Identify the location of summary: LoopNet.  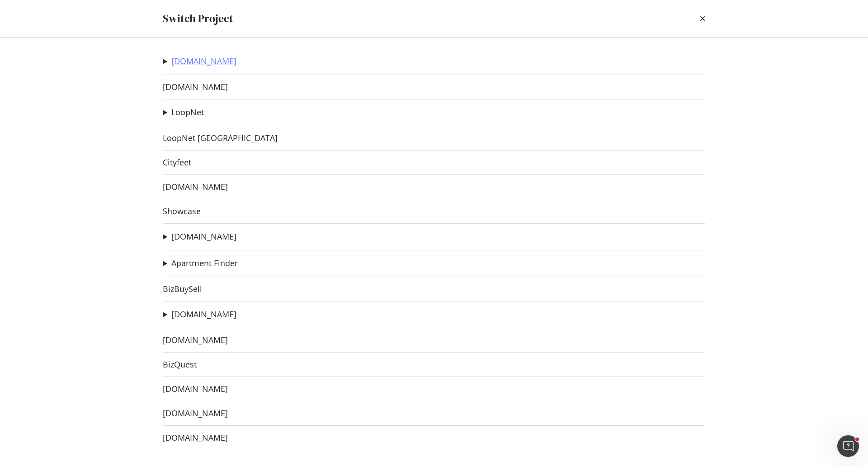
(183, 112).